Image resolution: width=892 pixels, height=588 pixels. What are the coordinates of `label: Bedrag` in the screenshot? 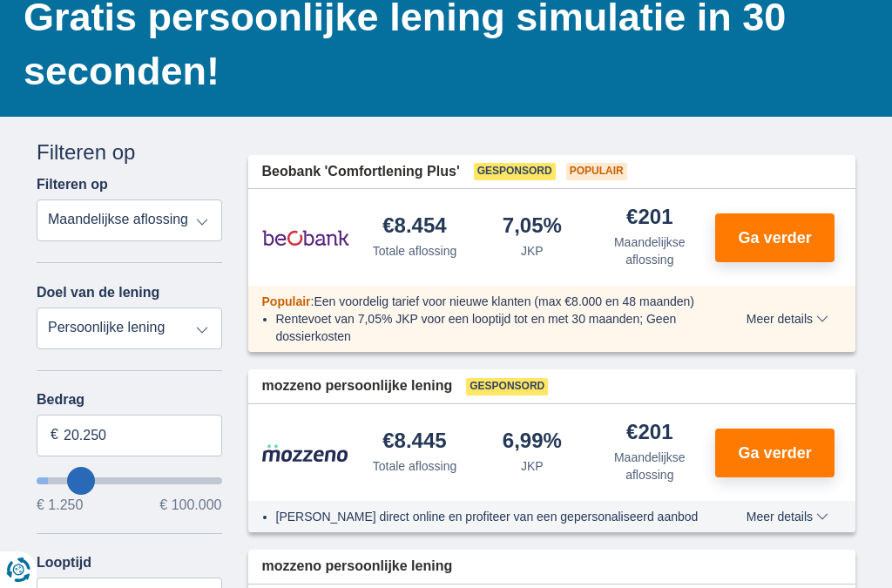 It's located at (129, 400).